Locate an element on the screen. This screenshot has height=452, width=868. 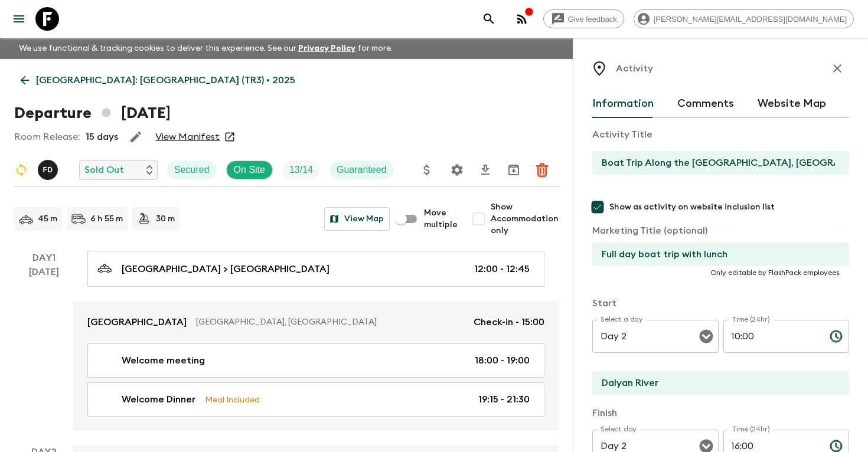
input: If necessary, use this field to override activity title is located at coordinates (716, 254).